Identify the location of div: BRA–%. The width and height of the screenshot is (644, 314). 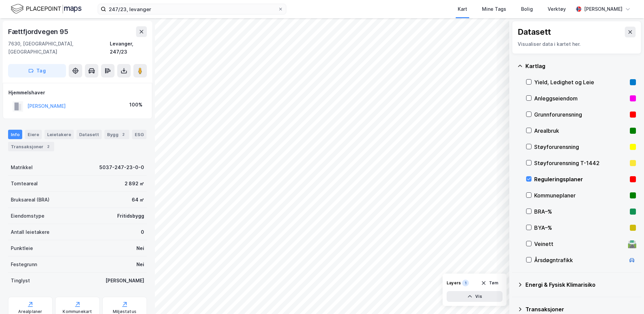
(581, 211).